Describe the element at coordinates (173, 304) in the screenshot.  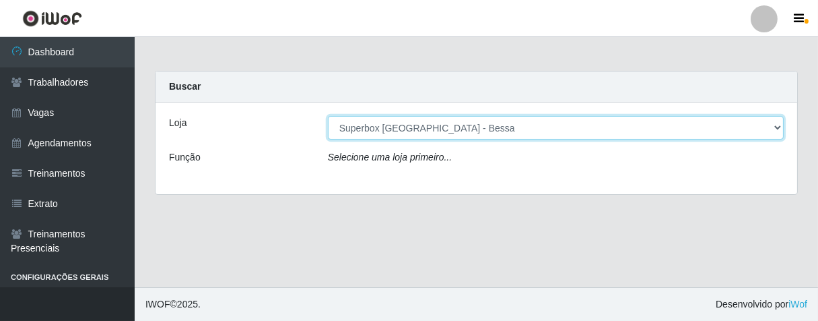
I see `span: © 2025 .` at that location.